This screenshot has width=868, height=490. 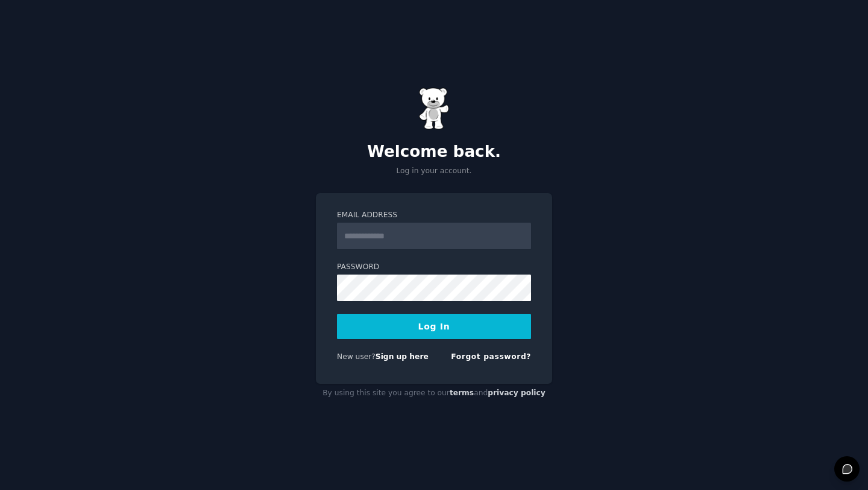 I want to click on p: Log in your account., so click(x=434, y=171).